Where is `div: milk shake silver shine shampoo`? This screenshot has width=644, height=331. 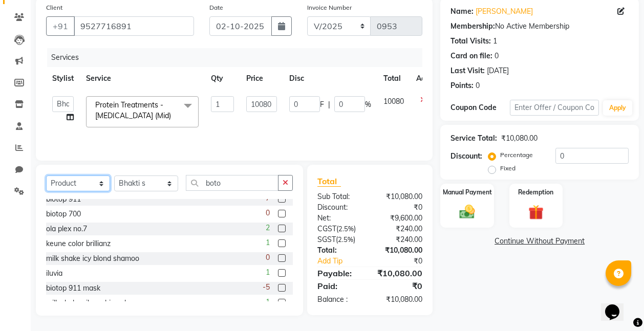
div: milk shake silver shine shampoo is located at coordinates (98, 303).